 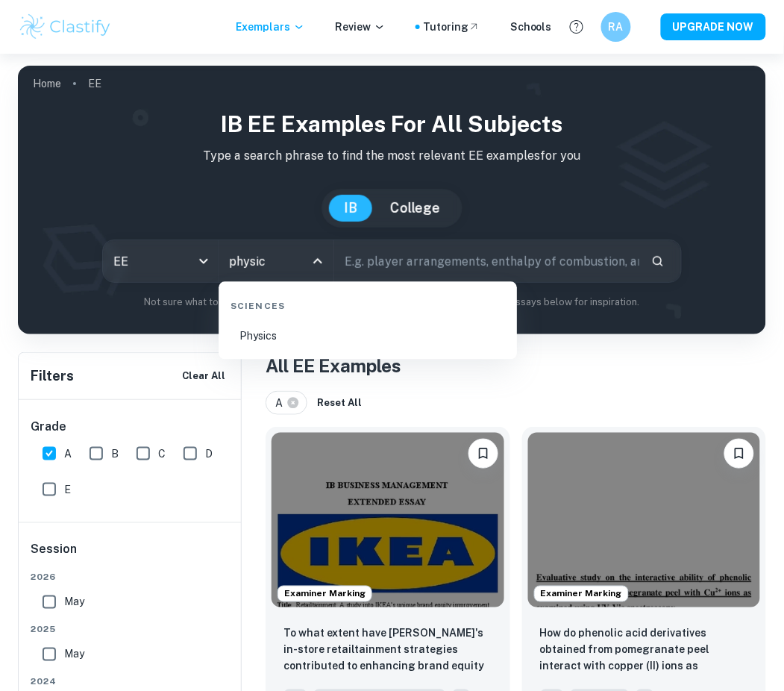 What do you see at coordinates (131, 427) in the screenshot?
I see `h6: Grade` at bounding box center [131, 427].